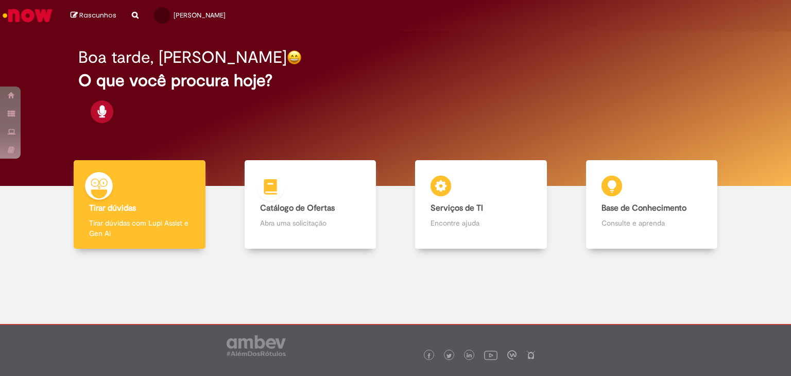 The image size is (791, 376). Describe the element at coordinates (644, 208) in the screenshot. I see `b: Base de Conhecimento` at that location.